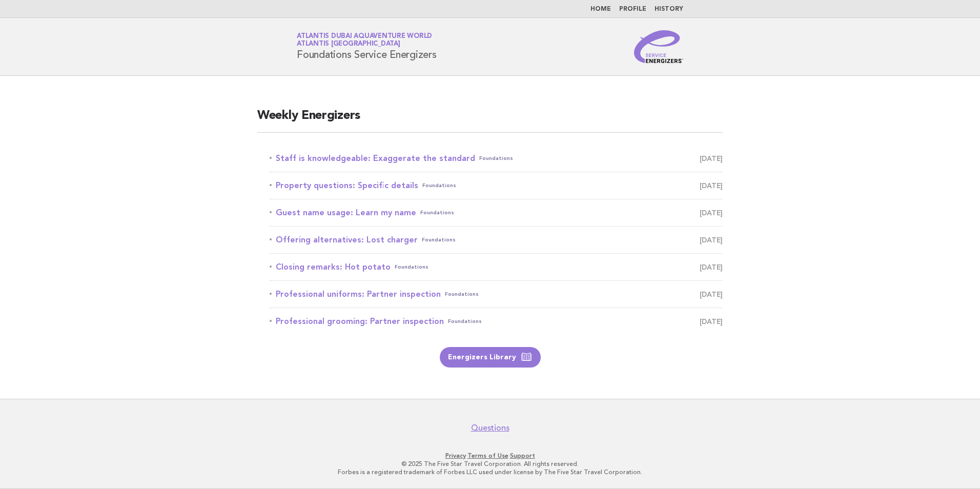 This screenshot has width=980, height=489. I want to click on a: Questions, so click(490, 428).